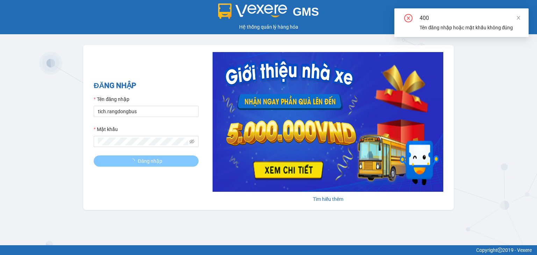 The width and height of the screenshot is (537, 255). Describe the element at coordinates (106, 129) in the screenshot. I see `label: Mật khẩu` at that location.